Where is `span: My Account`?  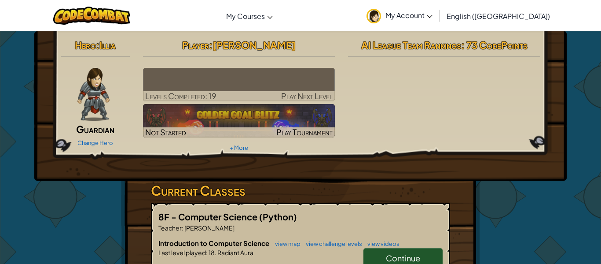
span: My Account is located at coordinates (409, 15).